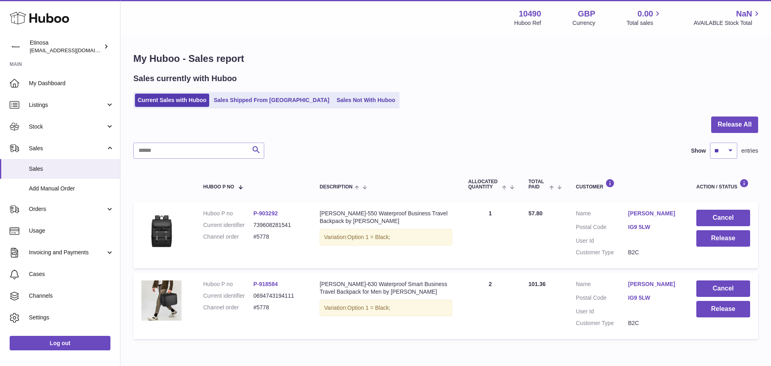 Image resolution: width=771 pixels, height=366 pixels. Describe the element at coordinates (490, 306) in the screenshot. I see `td: 2` at that location.